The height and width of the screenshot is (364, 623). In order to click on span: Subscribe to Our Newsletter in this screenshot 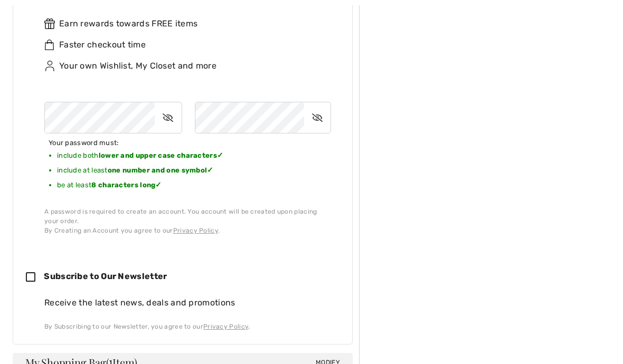, I will do `click(105, 276)`.